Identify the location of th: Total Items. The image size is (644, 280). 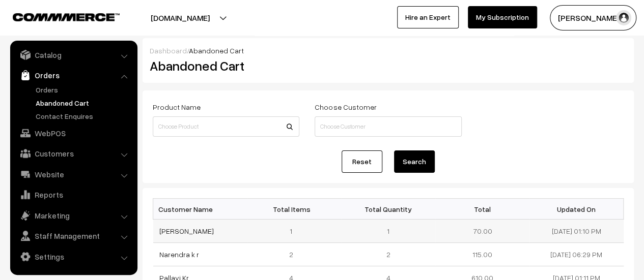
(294, 208).